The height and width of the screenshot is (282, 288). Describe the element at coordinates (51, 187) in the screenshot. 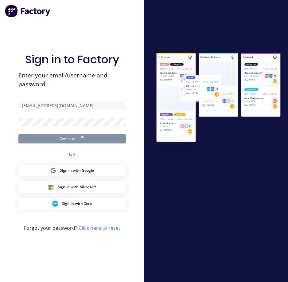

I see `img: Microsoft Sign in` at that location.